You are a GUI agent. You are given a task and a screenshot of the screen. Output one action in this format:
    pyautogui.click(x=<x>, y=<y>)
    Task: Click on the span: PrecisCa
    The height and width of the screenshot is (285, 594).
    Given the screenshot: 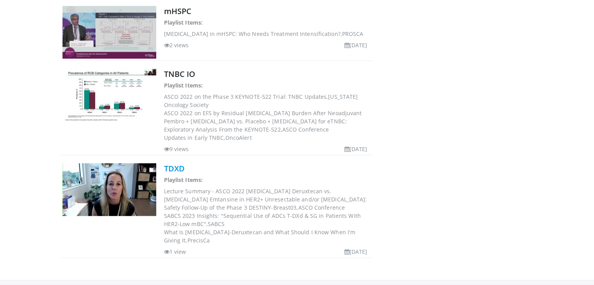 What is the action you would take?
    pyautogui.click(x=199, y=240)
    